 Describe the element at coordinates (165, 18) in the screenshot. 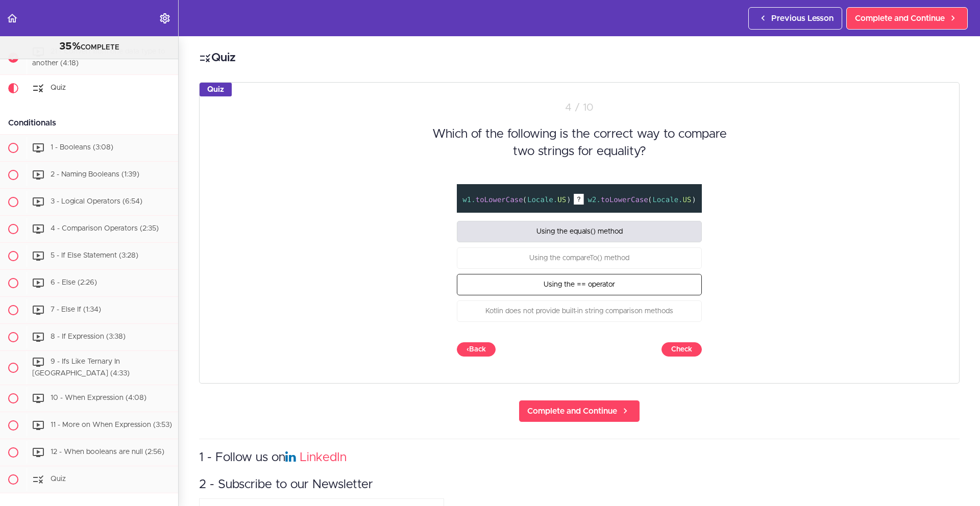

I see `svg: Settings Menu` at that location.